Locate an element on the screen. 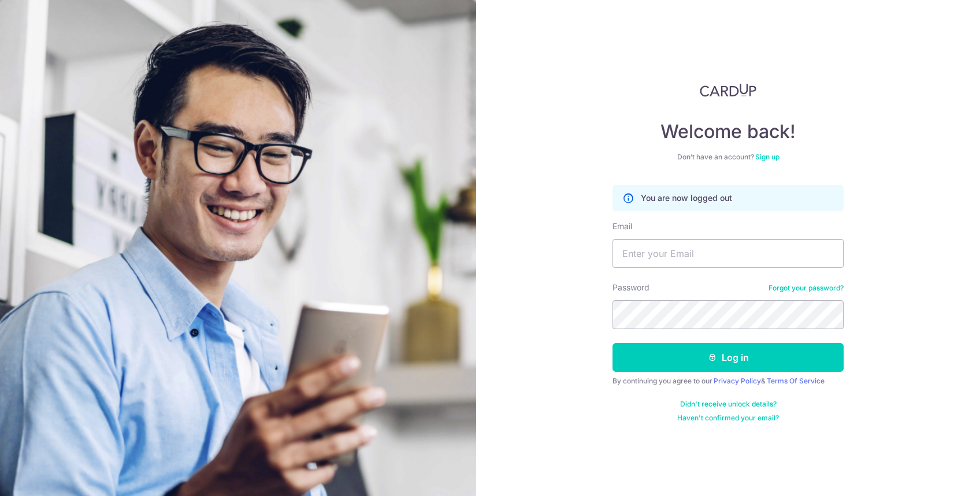  button: Log in is located at coordinates (728, 358).